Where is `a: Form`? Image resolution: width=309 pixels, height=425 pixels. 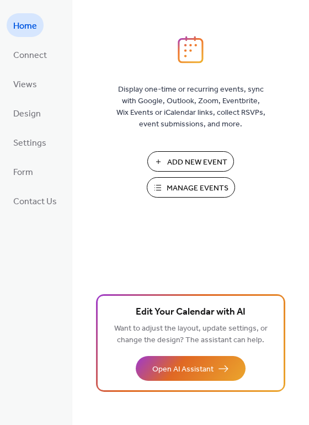
a: Form is located at coordinates (23, 171).